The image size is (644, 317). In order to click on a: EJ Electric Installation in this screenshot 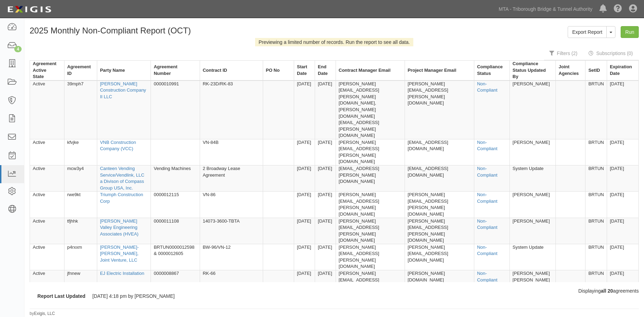, I will do `click(122, 273)`.